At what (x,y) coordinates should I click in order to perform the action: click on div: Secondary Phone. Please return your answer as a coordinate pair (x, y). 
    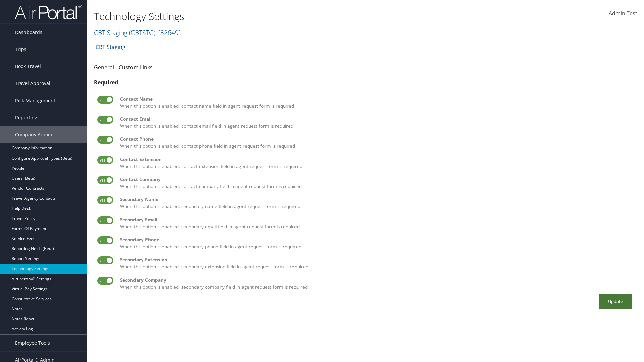
    Looking at the image, I should click on (377, 240).